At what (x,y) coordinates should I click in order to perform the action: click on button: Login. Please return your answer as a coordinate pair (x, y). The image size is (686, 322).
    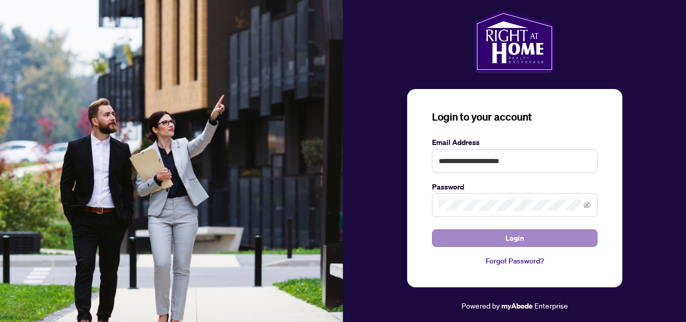
    Looking at the image, I should click on (515, 238).